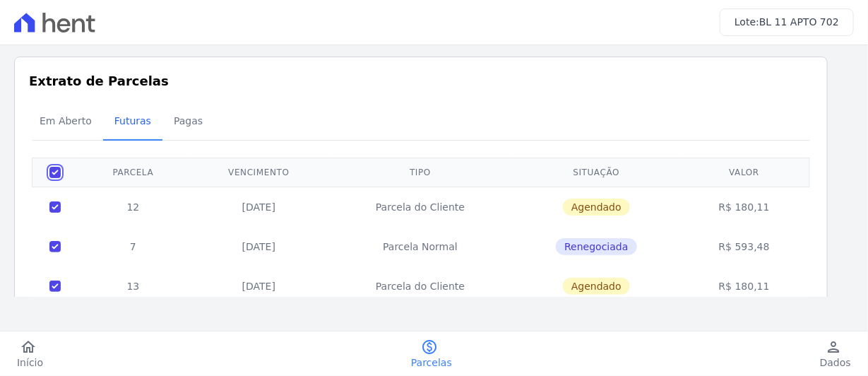 The height and width of the screenshot is (376, 868). What do you see at coordinates (421, 81) in the screenshot?
I see `h3: Extrato de Parcelas` at bounding box center [421, 81].